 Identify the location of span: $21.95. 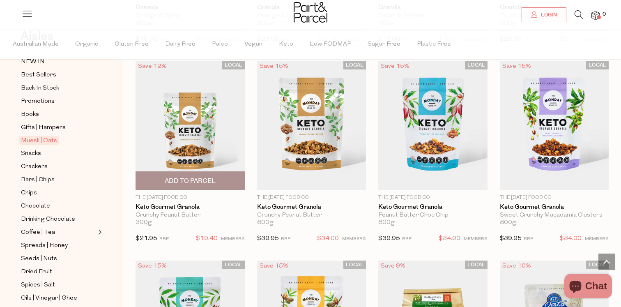
(146, 238).